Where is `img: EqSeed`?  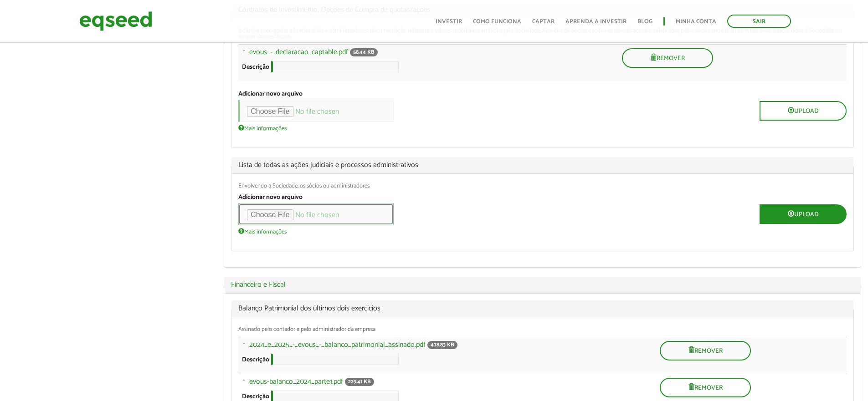
img: EqSeed is located at coordinates (116, 21).